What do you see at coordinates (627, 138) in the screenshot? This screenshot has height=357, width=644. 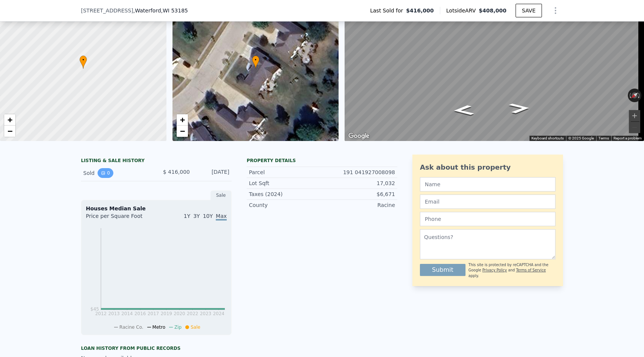 I see `a: Report a problem` at bounding box center [627, 138].